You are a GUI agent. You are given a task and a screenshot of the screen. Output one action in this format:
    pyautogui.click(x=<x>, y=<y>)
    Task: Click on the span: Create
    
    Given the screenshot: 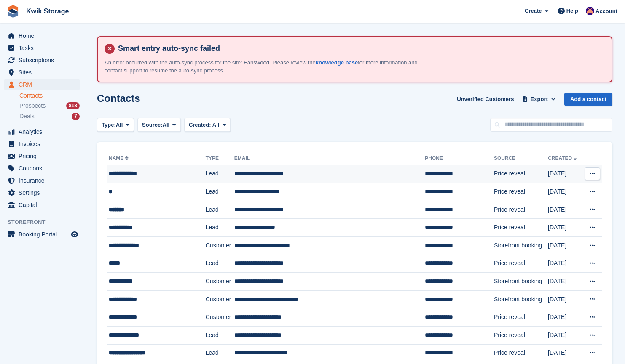 What is the action you would take?
    pyautogui.click(x=533, y=11)
    